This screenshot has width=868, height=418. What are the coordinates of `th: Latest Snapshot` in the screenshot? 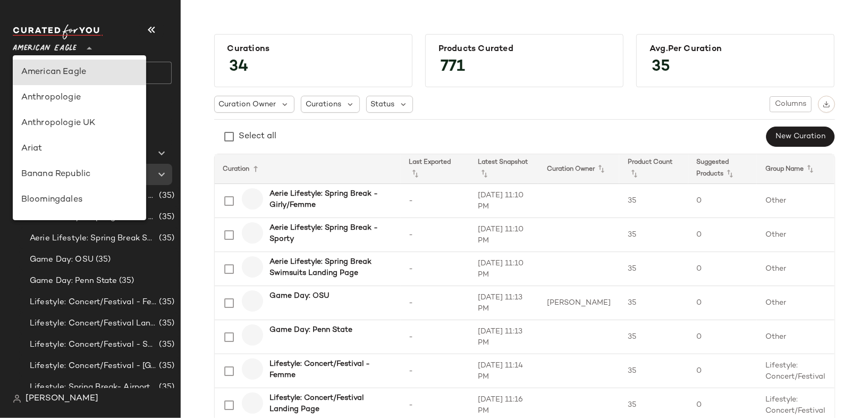 It's located at (504, 169).